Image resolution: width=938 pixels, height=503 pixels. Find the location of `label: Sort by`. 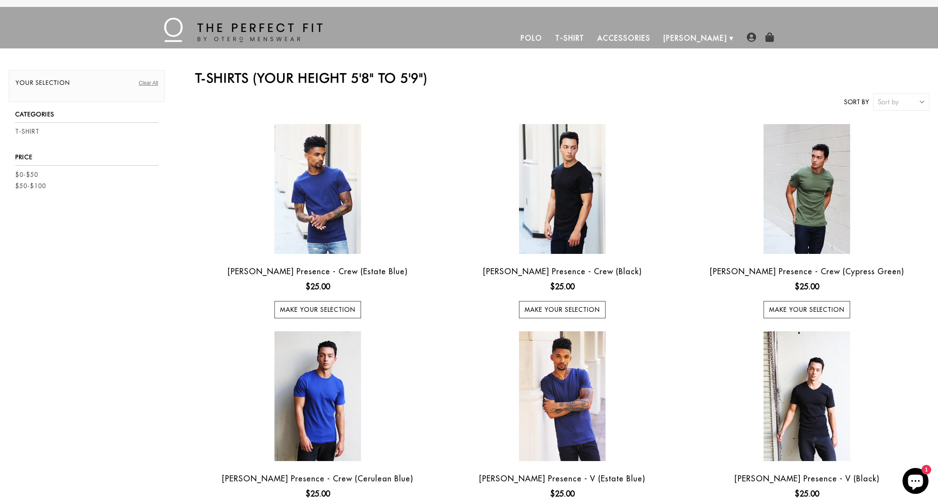

label: Sort by is located at coordinates (856, 102).